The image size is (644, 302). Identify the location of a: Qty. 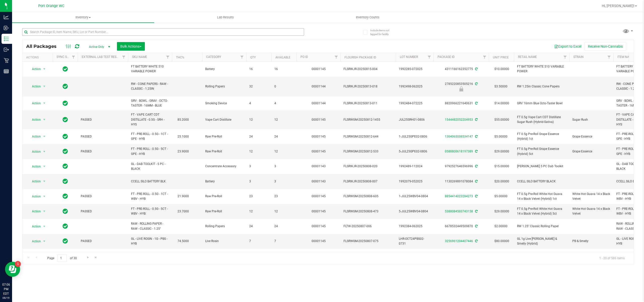
(253, 57).